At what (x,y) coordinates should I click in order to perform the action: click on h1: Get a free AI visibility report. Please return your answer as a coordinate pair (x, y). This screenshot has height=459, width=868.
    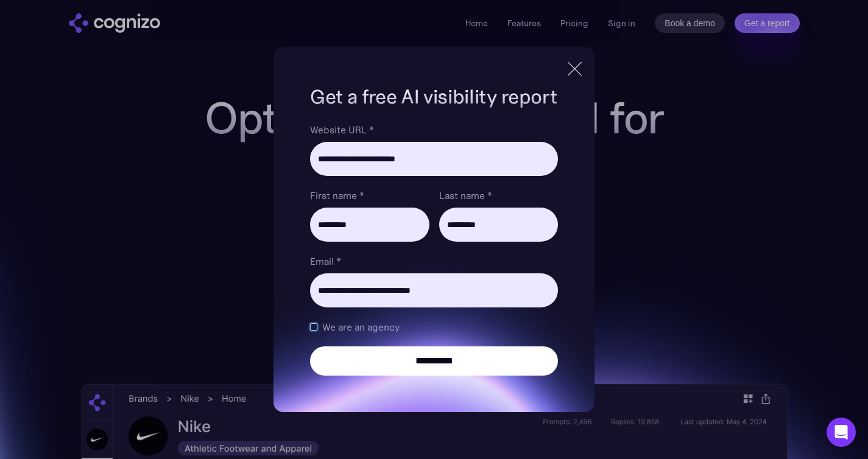
    Looking at the image, I should click on (434, 97).